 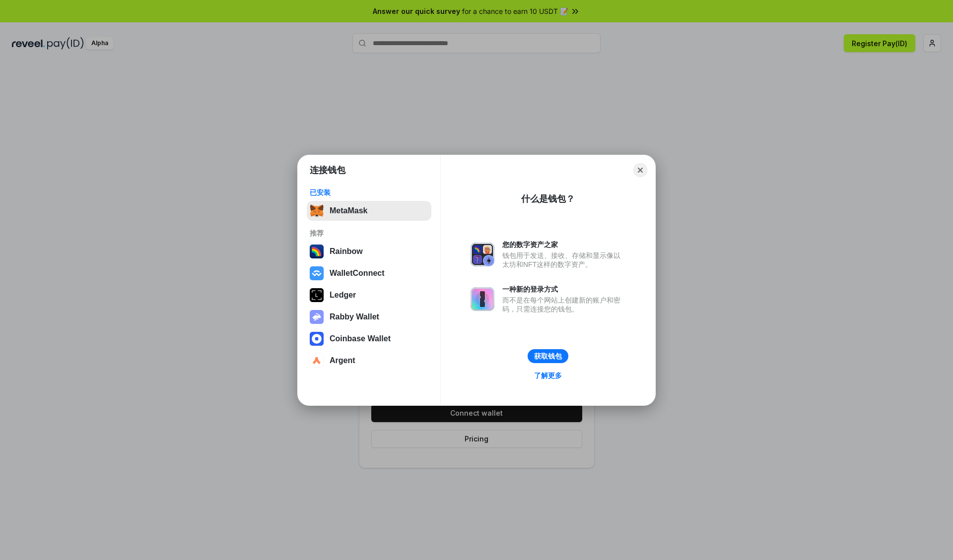 I want to click on button: Rabby Wallet, so click(x=369, y=317).